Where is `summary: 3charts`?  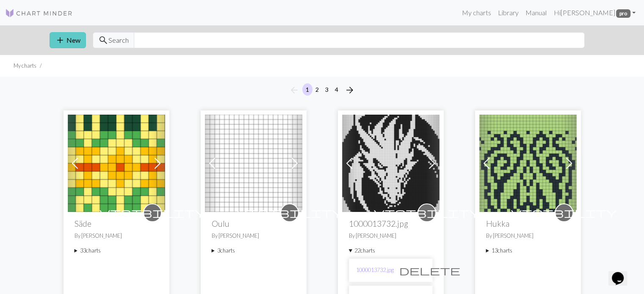
summary: 3charts is located at coordinates (254, 250).